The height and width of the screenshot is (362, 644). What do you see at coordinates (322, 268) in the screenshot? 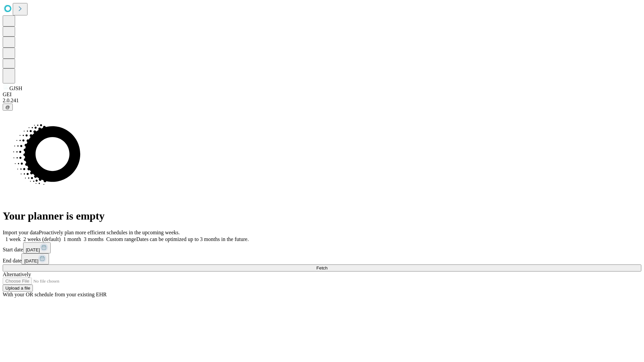
I see `button: Fetch` at bounding box center [322, 268].